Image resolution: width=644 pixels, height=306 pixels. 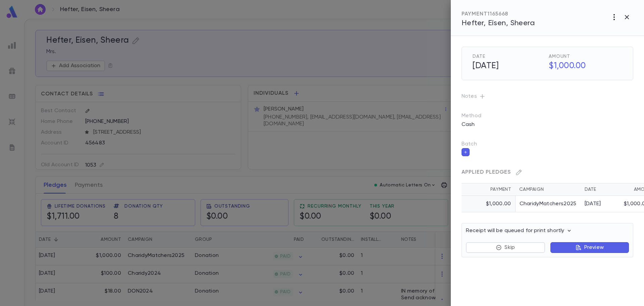 I want to click on button: Skip, so click(x=506, y=247).